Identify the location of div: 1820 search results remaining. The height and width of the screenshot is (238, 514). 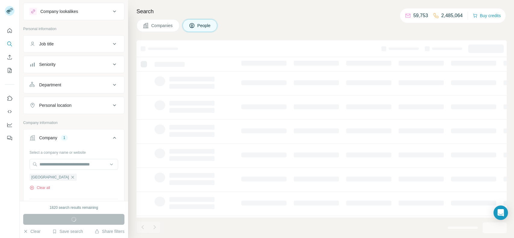
(74, 208).